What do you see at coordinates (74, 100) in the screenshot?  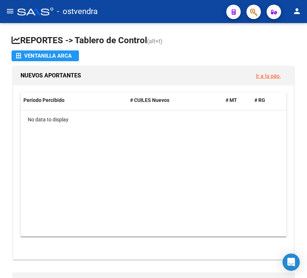 I see `datatable-header-cell: Período Percibido` at bounding box center [74, 100].